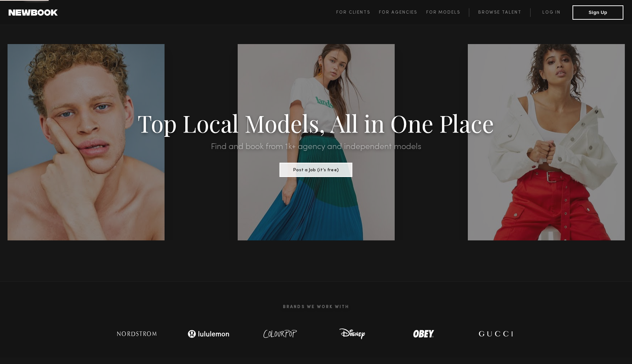  What do you see at coordinates (316, 307) in the screenshot?
I see `h2: Brands We Work With` at bounding box center [316, 307].